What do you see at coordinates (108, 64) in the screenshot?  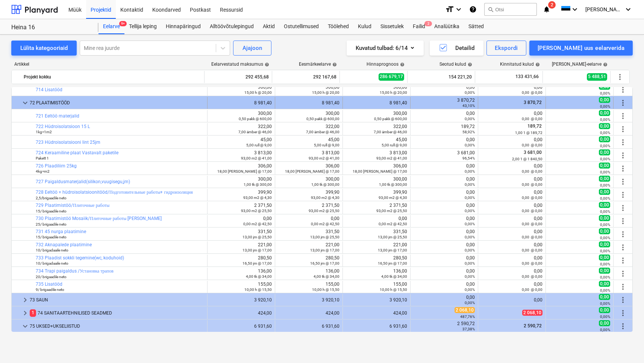 I see `div: Artikkel` at bounding box center [108, 64].